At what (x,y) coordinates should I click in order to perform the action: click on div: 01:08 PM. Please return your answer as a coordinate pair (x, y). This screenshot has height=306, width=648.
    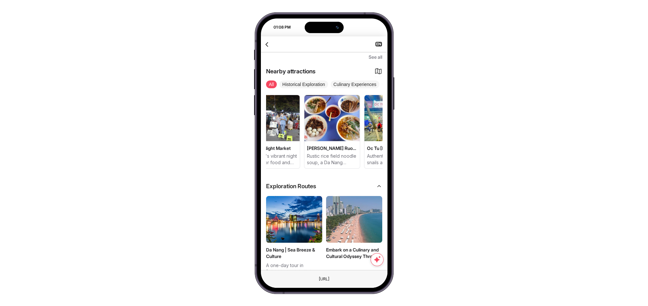
    Looking at the image, I should click on (278, 27).